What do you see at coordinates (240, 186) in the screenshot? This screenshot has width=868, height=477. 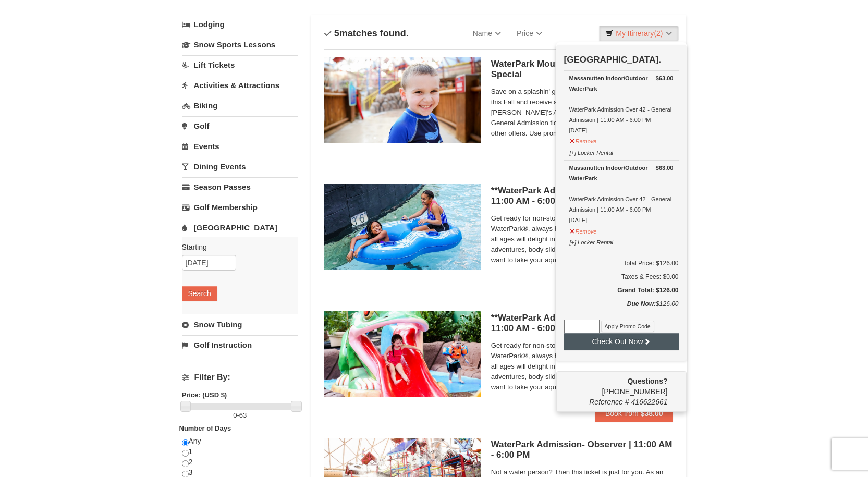 I see `a: Season Passes` at bounding box center [240, 186].